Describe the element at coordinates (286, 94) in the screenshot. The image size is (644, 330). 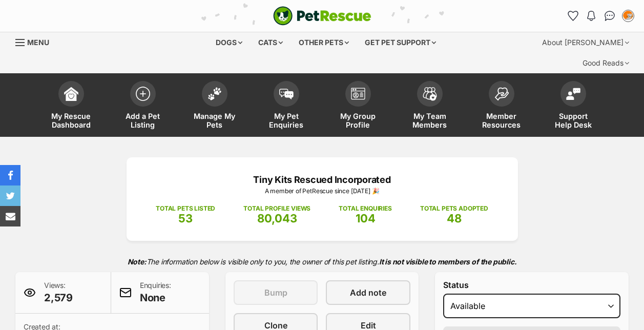
I see `img: pet-enquiries-icon-7e3ad2cf08bfb03b45e93fb7055b45f3efa6380592205ae92323e6603595dc1f.svg` at that location.